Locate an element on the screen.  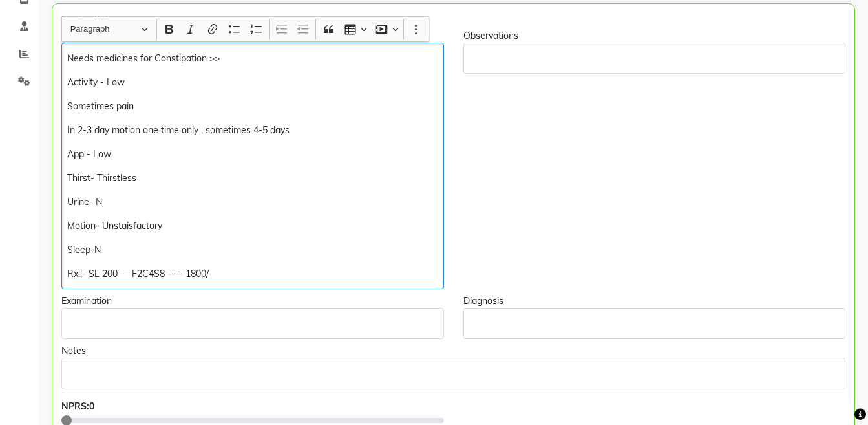
p: Sleep-N is located at coordinates (252, 250).